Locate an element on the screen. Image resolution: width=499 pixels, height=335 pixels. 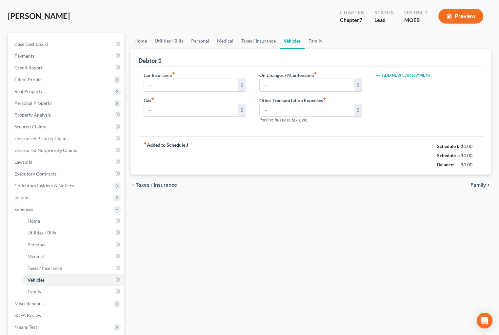
i: chevron_left is located at coordinates (133, 185).